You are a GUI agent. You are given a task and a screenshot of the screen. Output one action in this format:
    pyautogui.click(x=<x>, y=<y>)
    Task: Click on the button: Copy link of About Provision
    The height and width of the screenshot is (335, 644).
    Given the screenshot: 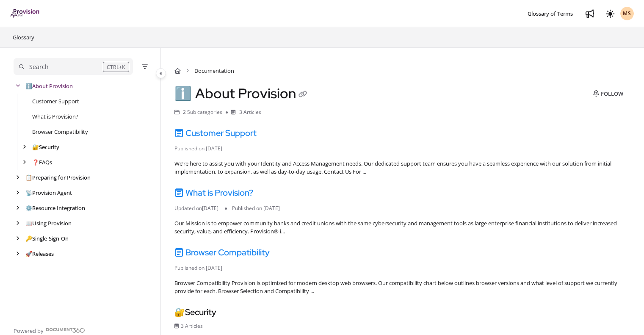 What is the action you would take?
    pyautogui.click(x=303, y=95)
    